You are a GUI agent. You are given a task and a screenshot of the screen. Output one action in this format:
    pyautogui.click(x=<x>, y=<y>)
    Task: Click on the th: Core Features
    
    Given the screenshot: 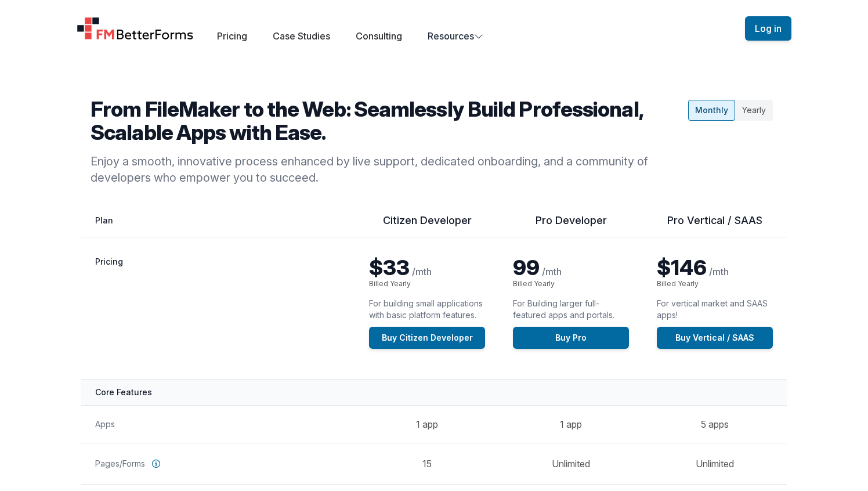 What is the action you would take?
    pyautogui.click(x=434, y=392)
    